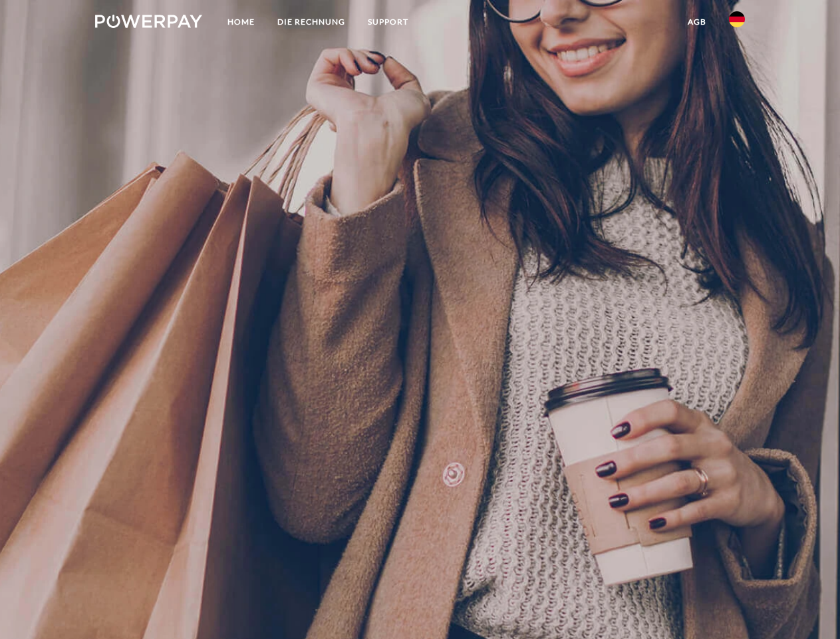 The height and width of the screenshot is (639, 840). I want to click on img: de, so click(737, 19).